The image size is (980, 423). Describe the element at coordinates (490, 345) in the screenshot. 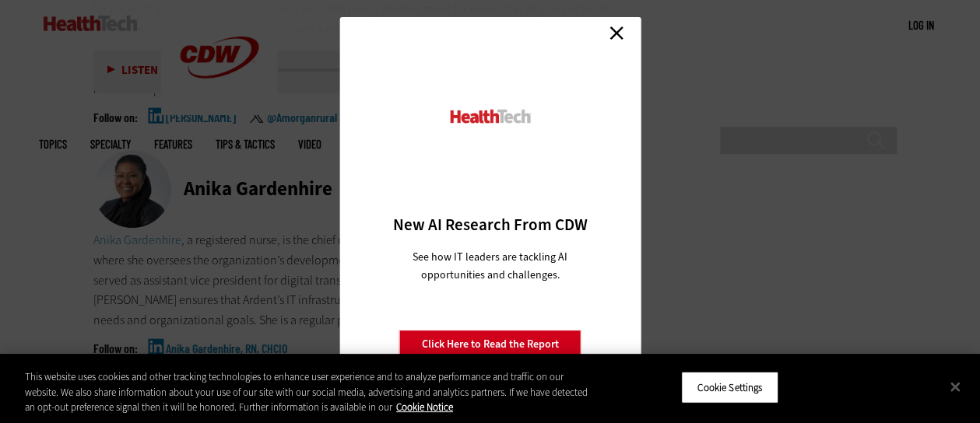

I see `a: Click Here to Read the Report` at that location.